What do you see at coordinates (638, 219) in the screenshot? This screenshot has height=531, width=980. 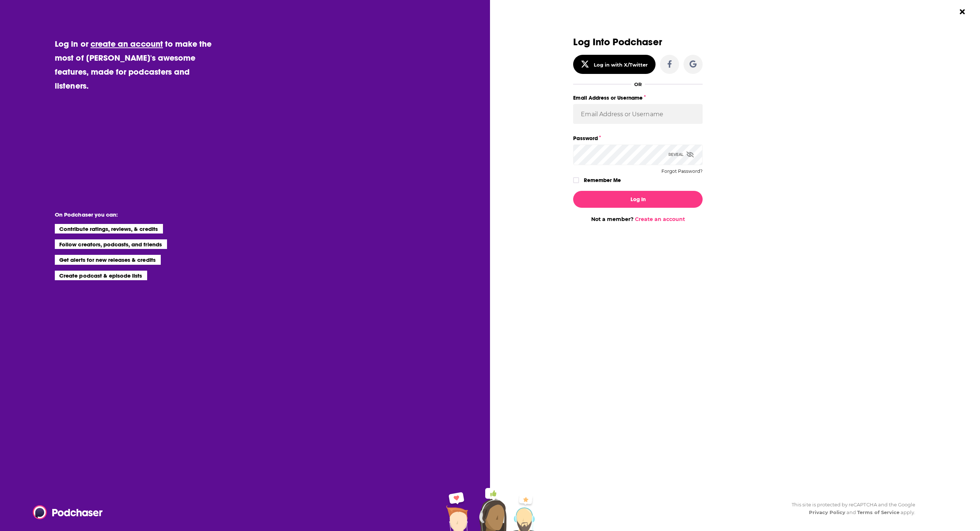 I see `div: Not a member?` at bounding box center [638, 219].